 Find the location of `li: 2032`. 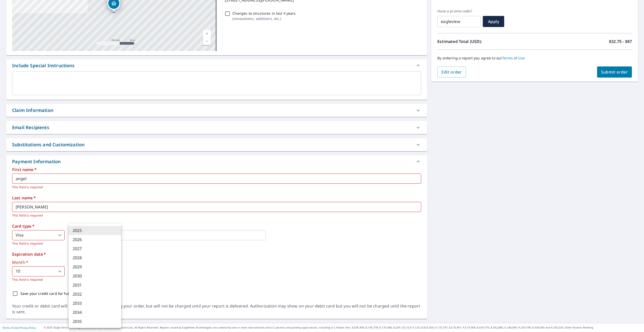

li: 2032 is located at coordinates (95, 295).